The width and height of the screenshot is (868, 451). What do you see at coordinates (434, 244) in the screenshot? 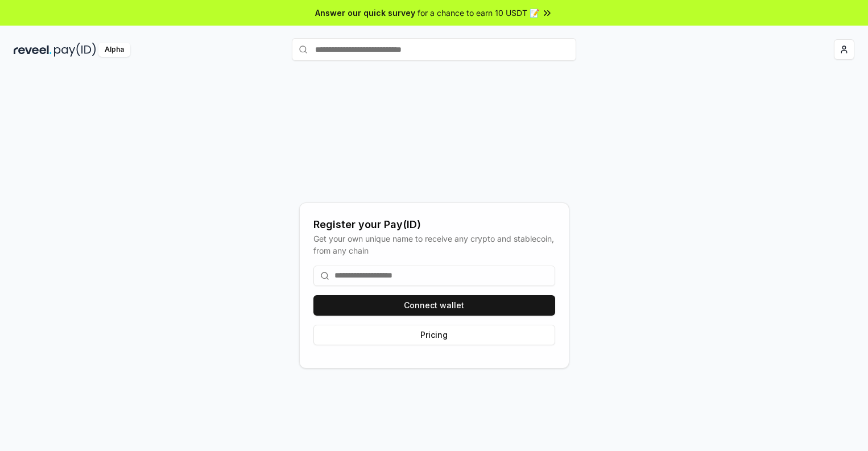
I see `div: Get your own unique name to receive any crypto and stablecoin, from any chain` at bounding box center [434, 244].